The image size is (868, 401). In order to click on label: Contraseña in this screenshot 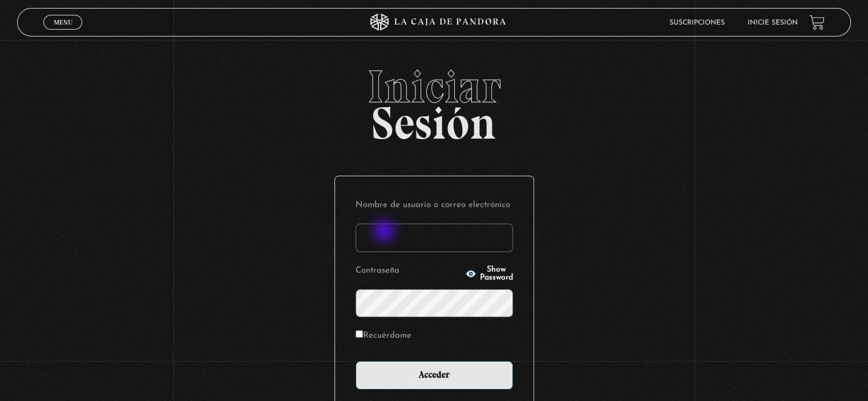, I will do `click(409, 271)`.